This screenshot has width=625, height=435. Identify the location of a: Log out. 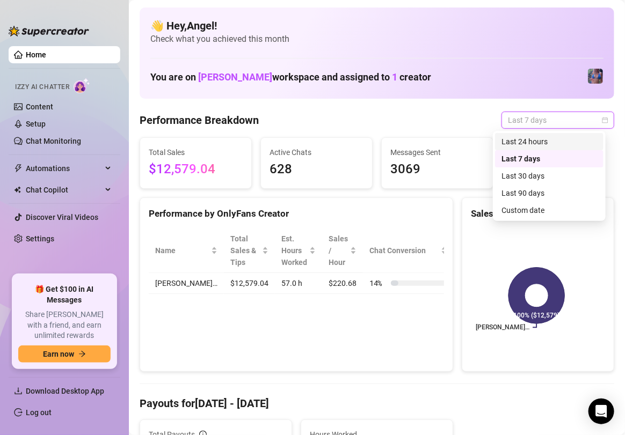
(39, 413).